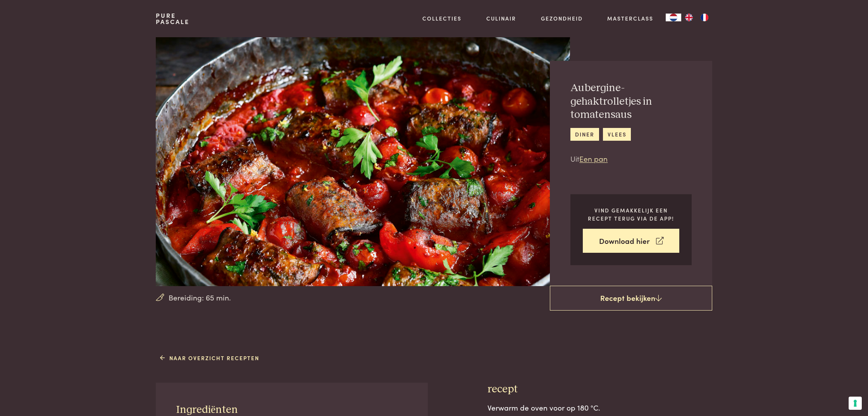 Image resolution: width=868 pixels, height=416 pixels. Describe the element at coordinates (630, 18) in the screenshot. I see `a: Masterclass` at that location.